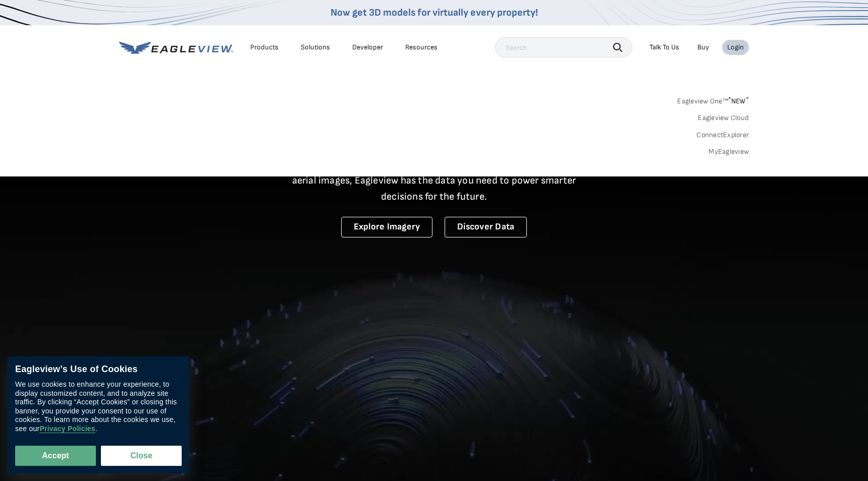 Image resolution: width=868 pixels, height=481 pixels. Describe the element at coordinates (564, 47) in the screenshot. I see `input: Search` at that location.